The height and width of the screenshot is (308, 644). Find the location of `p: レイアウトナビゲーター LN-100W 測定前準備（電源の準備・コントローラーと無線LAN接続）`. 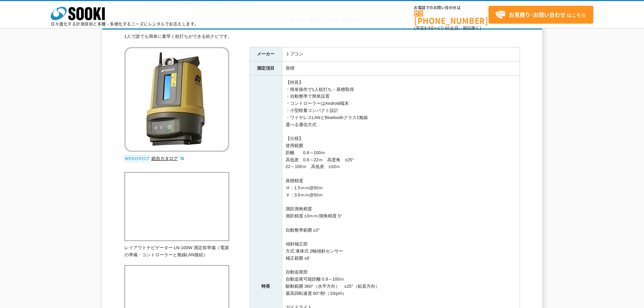

p: レイアウトナビゲーター LN-100W 測定前準備（電源の準備・コントローラーと無線LAN接続） is located at coordinates (177, 252).